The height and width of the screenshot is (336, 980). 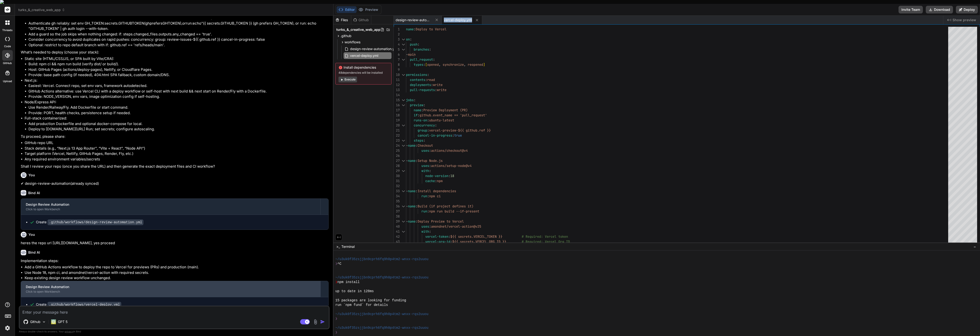 I want to click on div: 43, so click(x=397, y=242).